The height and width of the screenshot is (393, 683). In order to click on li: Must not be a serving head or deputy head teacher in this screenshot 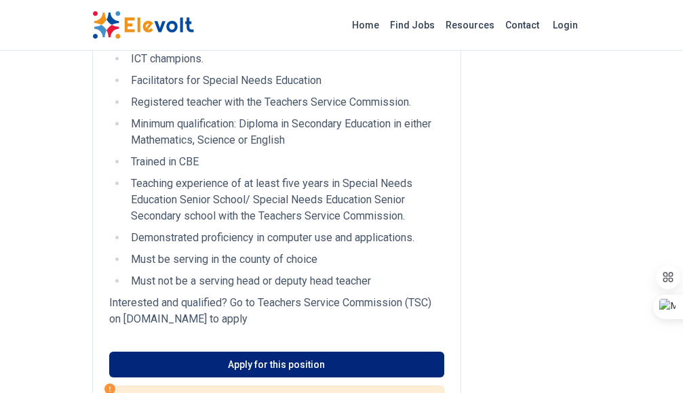, I will do `click(285, 281)`.